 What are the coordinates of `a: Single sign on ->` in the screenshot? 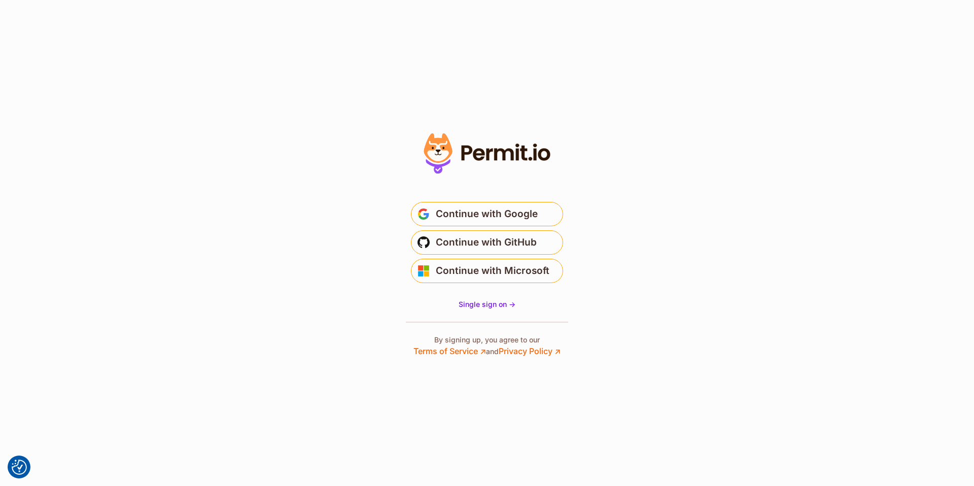 It's located at (487, 304).